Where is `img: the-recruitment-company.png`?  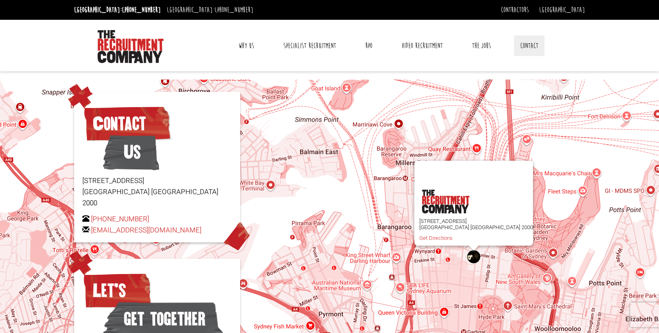 img: the-recruitment-company.png is located at coordinates (446, 201).